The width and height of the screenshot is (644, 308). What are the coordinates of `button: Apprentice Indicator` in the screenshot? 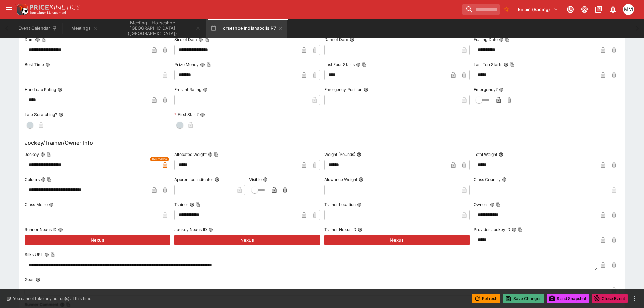 It's located at (217, 180).